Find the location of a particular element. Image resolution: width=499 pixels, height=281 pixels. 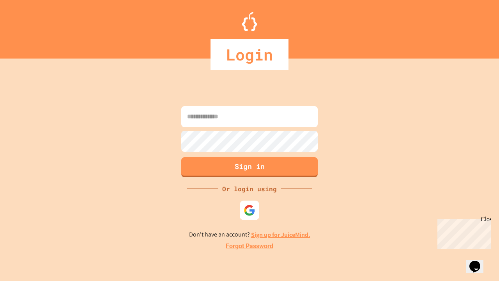

img: google-icon.svg is located at coordinates (250, 210).